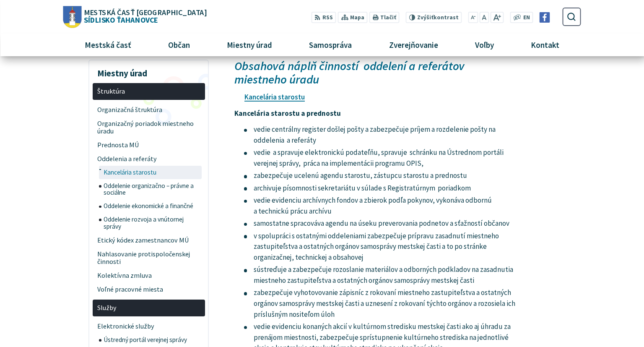 This screenshot has width=644, height=347. What do you see at coordinates (148, 128) in the screenshot?
I see `span: Organizačný poriadok miestneho úradu` at bounding box center [148, 128].